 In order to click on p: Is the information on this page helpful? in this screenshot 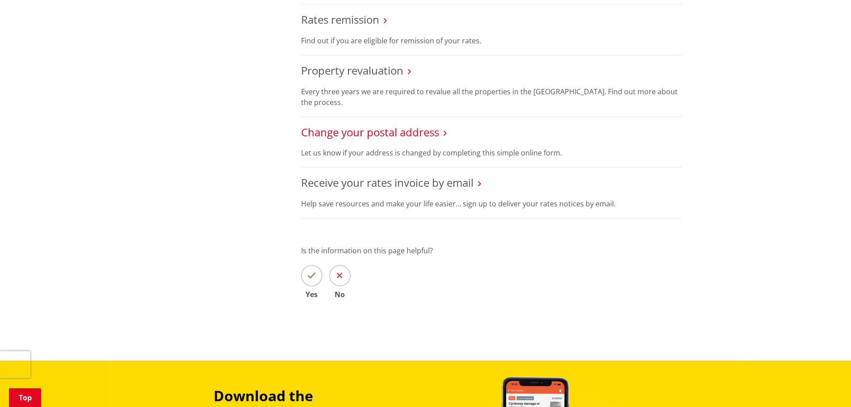, I will do `click(492, 251)`.